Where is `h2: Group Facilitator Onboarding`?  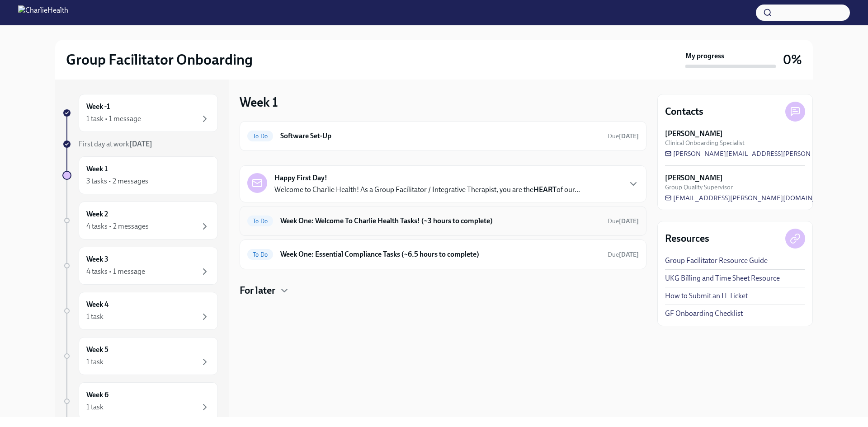 h2: Group Facilitator Onboarding is located at coordinates (159, 60).